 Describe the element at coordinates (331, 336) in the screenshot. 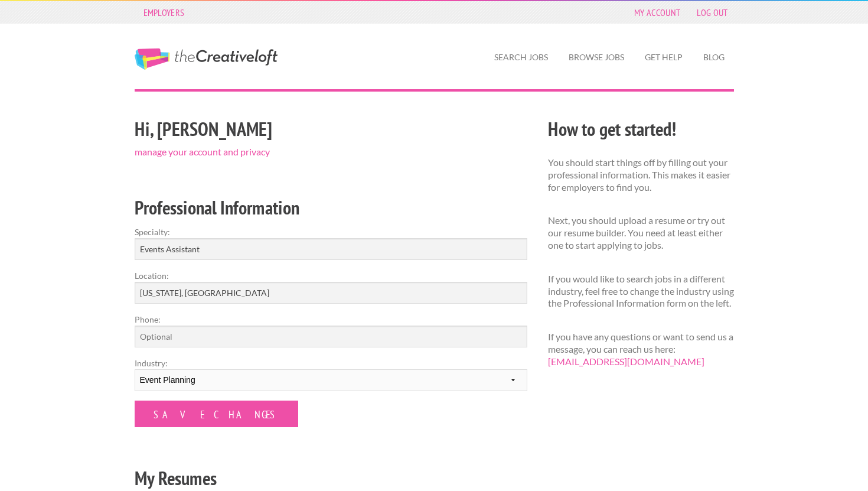

I see `input: Optional` at that location.